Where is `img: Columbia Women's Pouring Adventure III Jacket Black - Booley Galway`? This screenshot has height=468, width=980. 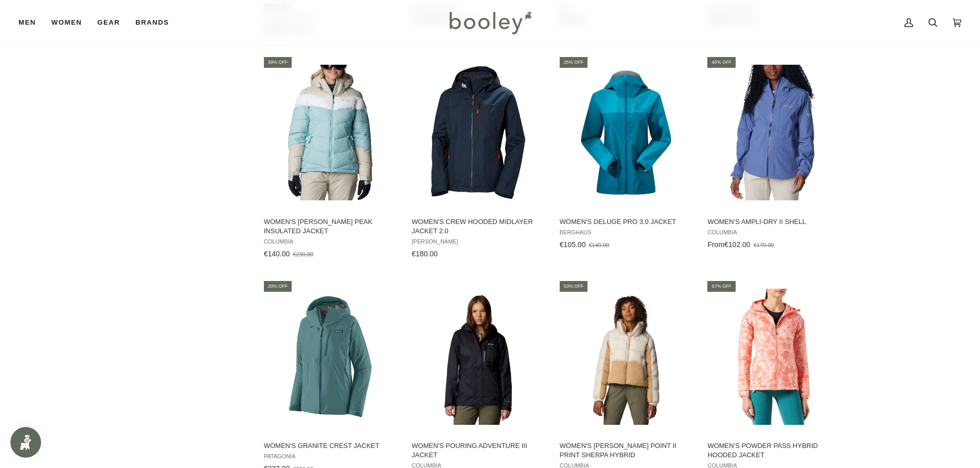 img: Columbia Women's Pouring Adventure III Jacket Black - Booley Galway is located at coordinates (478, 357).